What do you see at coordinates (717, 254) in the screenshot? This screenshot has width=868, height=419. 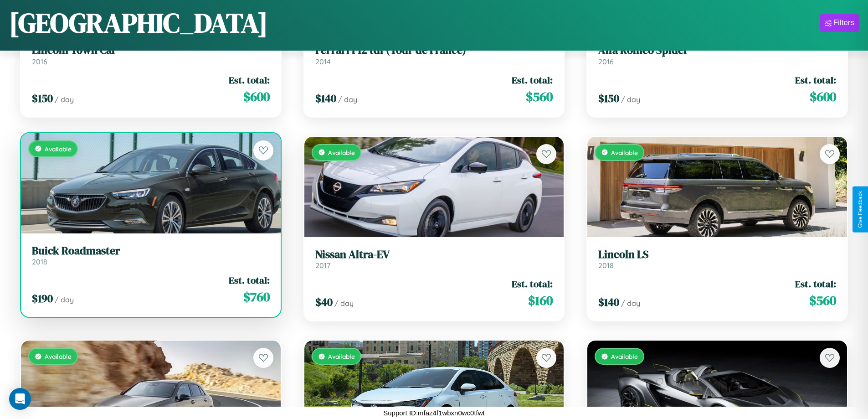 I see `h3: Lincoln LS` at bounding box center [717, 254].